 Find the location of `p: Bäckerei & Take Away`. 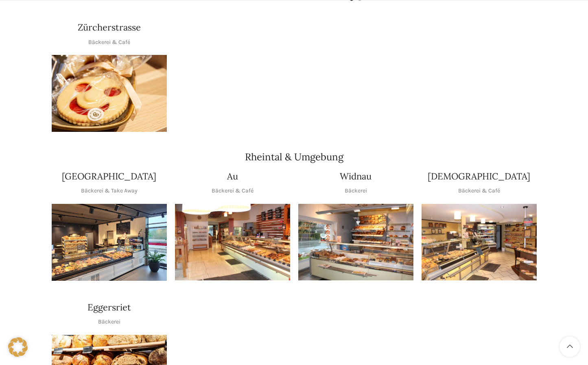

p: Bäckerei & Take Away is located at coordinates (109, 191).